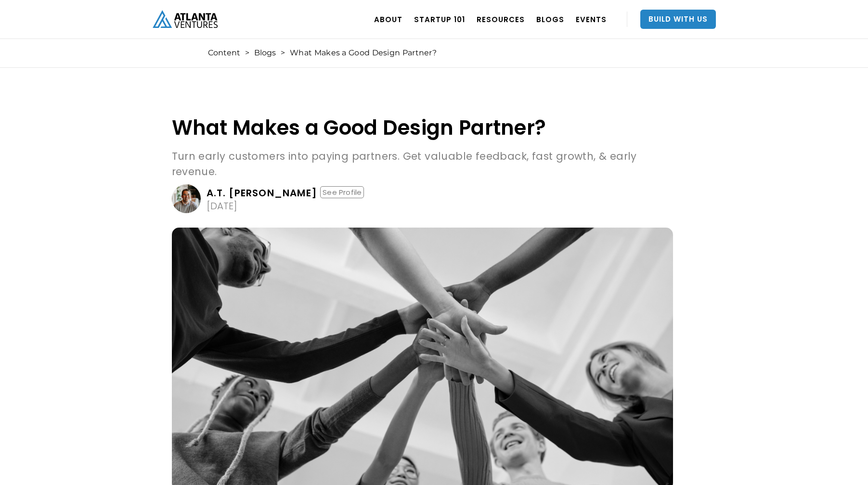 The image size is (868, 485). I want to click on a: Startup 101, so click(439, 19).